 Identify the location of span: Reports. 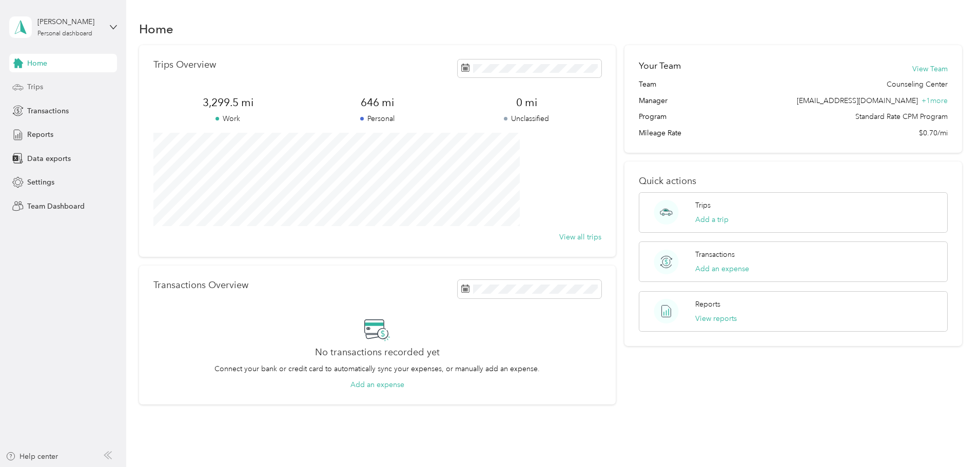
(40, 135).